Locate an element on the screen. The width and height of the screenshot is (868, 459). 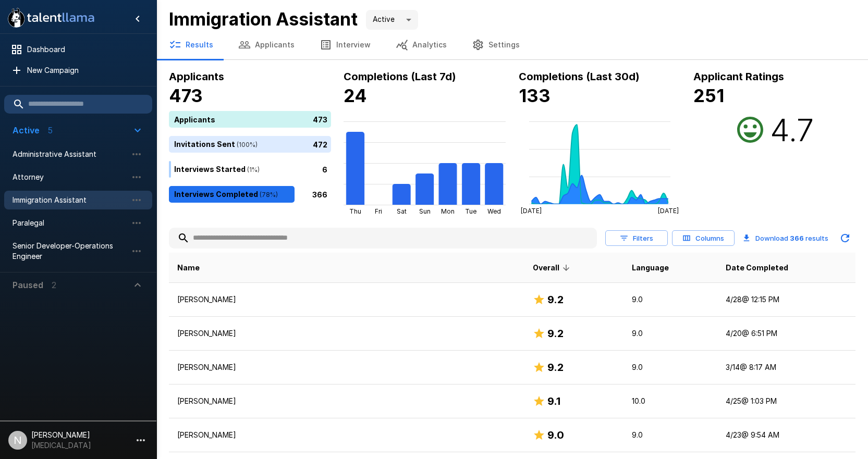
td: 3/14 @ 8:17 AM is located at coordinates (786, 367).